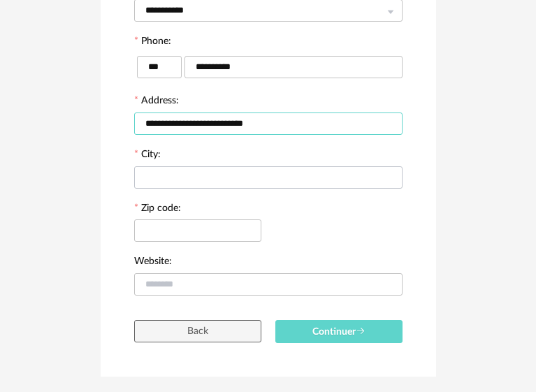 This screenshot has height=392, width=536. I want to click on label: Address:, so click(156, 102).